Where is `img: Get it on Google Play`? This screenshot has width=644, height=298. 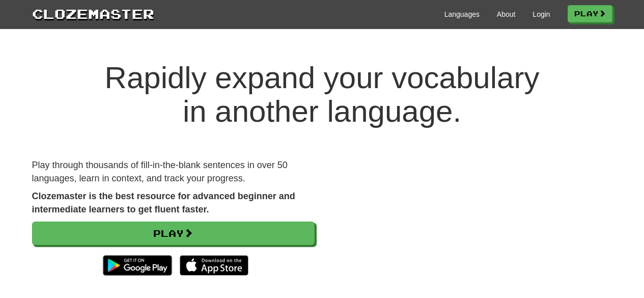
img: Get it on Google Play is located at coordinates (137, 265).